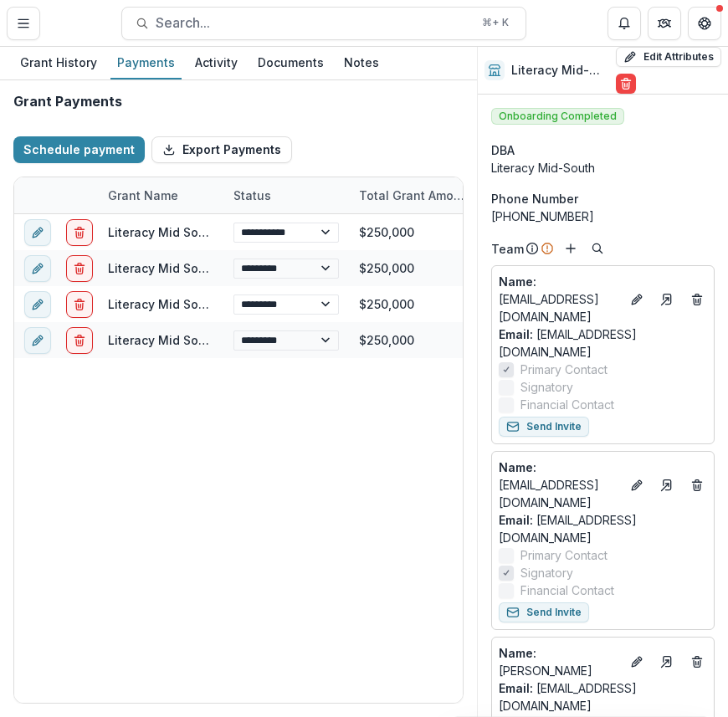 This screenshot has width=728, height=717. I want to click on button: Edit Attributes, so click(668, 57).